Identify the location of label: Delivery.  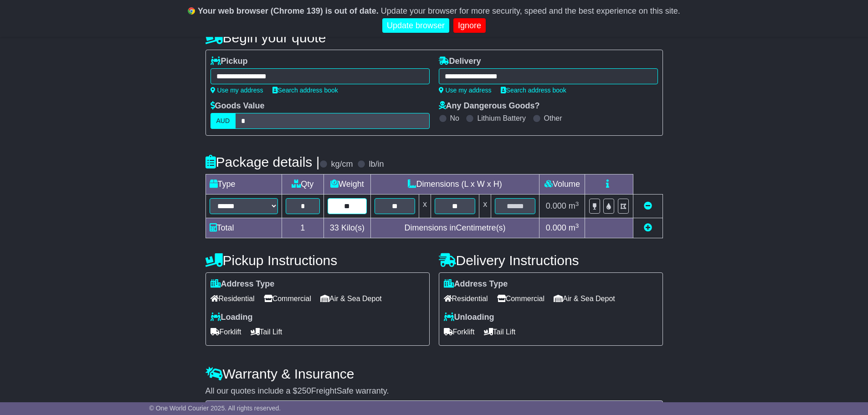
(460, 62).